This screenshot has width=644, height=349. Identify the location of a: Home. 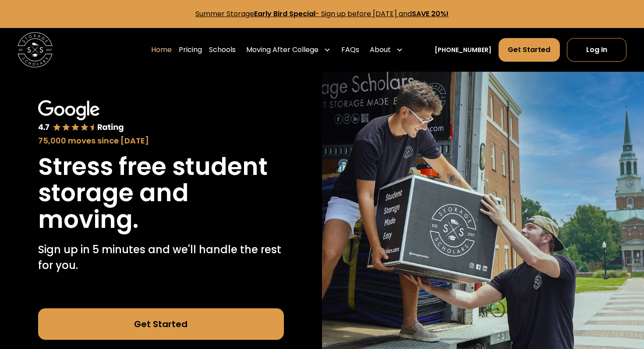
(161, 50).